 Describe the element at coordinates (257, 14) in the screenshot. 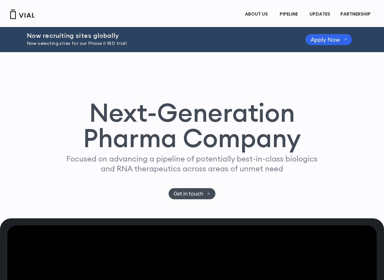

I see `a: ABOUT USMenu Toggle` at that location.